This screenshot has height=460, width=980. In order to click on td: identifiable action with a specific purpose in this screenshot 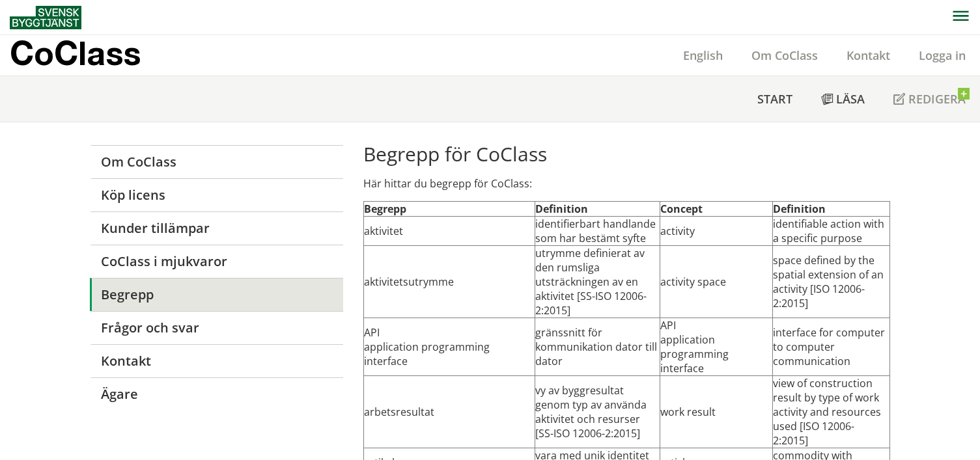, I will do `click(832, 231)`.